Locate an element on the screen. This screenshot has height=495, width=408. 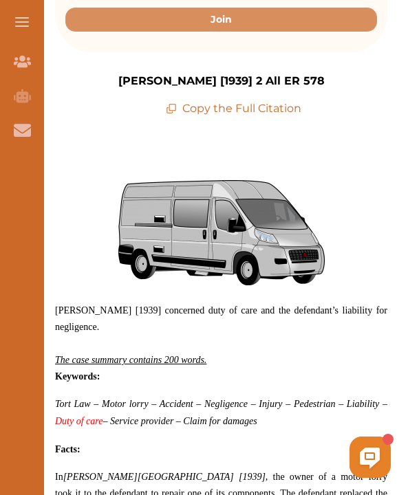
strong: Facts: is located at coordinates (67, 449).